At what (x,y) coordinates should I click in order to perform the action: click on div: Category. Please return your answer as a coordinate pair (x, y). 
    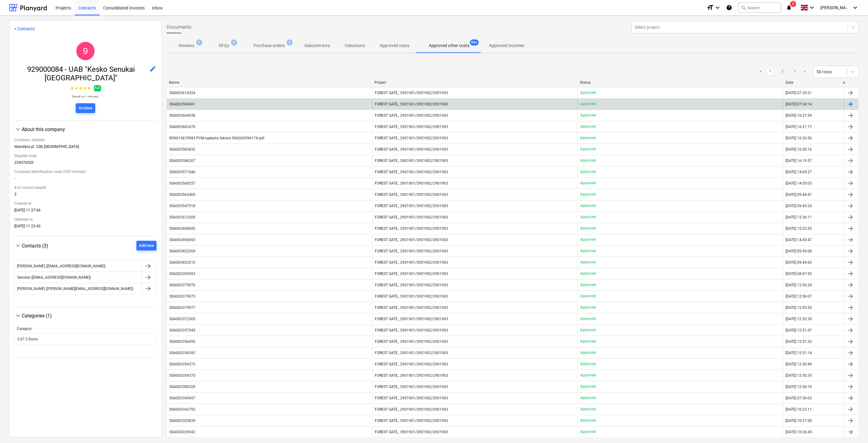
    Looking at the image, I should click on (86, 328).